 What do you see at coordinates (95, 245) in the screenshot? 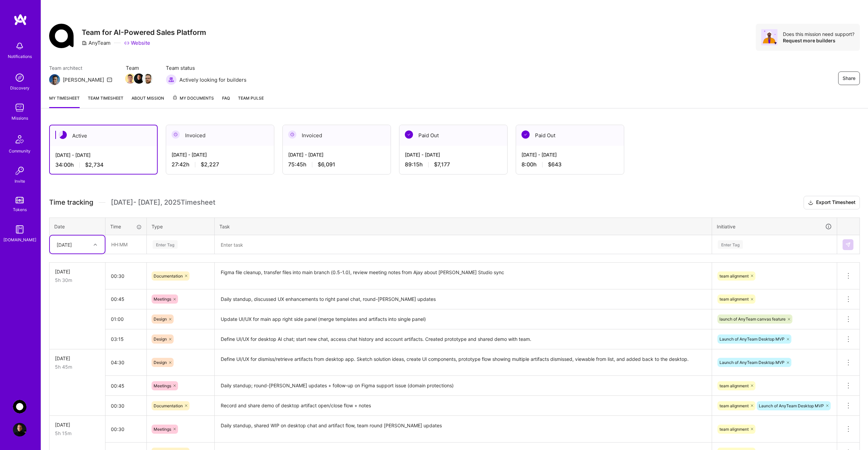
I see `i: icon Chevron` at bounding box center [95, 245].